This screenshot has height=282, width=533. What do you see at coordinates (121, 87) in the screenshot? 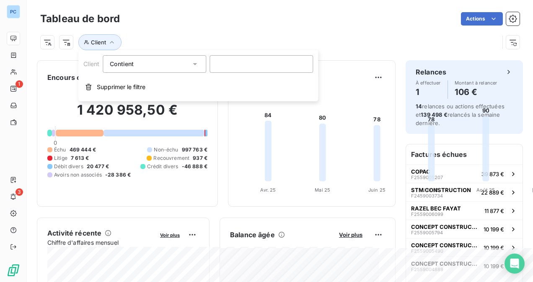
I see `span: Supprimer le filtre` at bounding box center [121, 87].